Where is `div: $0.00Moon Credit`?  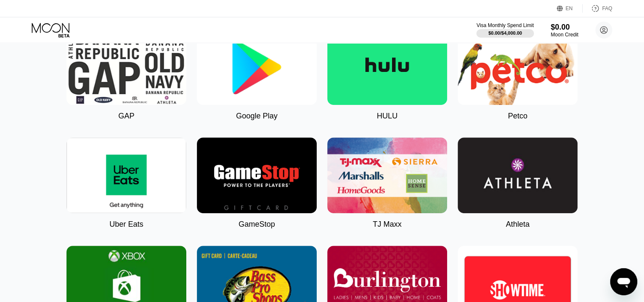
div: $0.00Moon Credit is located at coordinates (564, 30).